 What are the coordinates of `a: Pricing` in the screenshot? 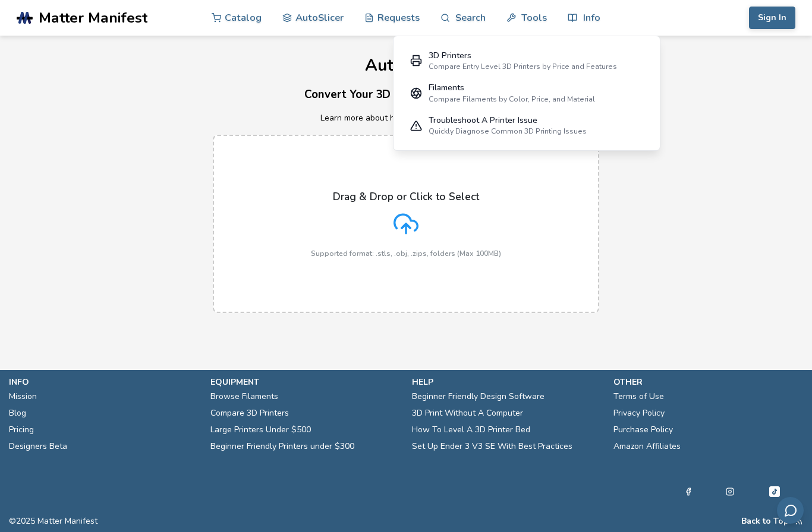 It's located at (21, 430).